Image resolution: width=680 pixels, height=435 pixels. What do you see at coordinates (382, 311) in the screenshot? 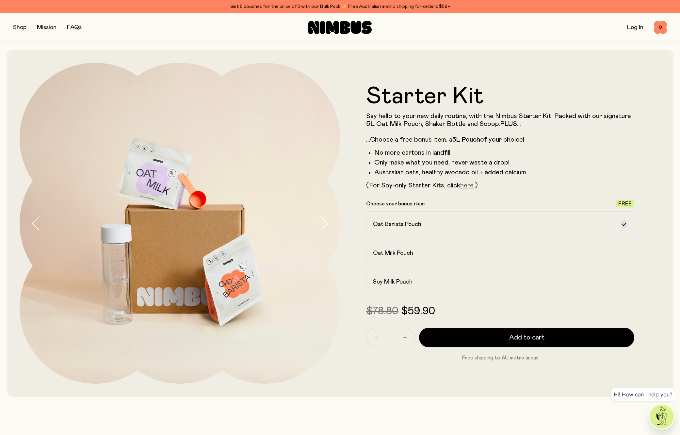
I see `span: $78.80` at bounding box center [382, 311].